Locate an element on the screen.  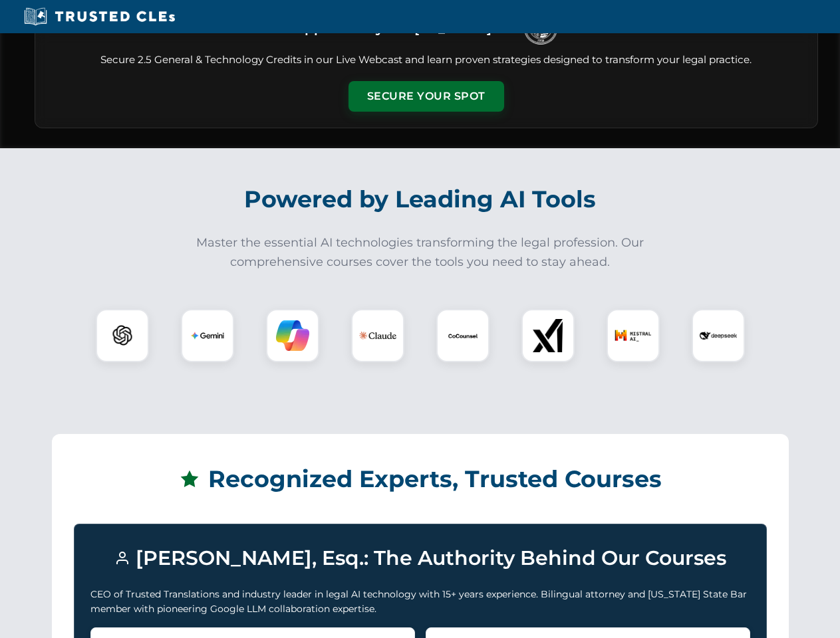
img: Mistral AI Logo is located at coordinates (633, 335).